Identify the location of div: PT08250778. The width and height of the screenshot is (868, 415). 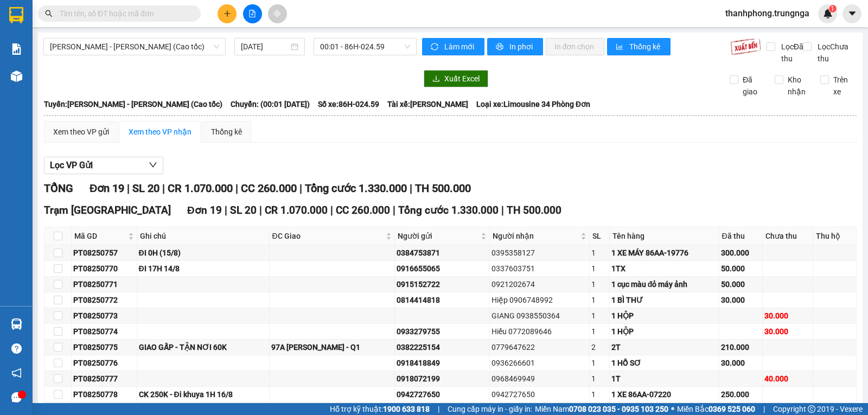
(104, 394).